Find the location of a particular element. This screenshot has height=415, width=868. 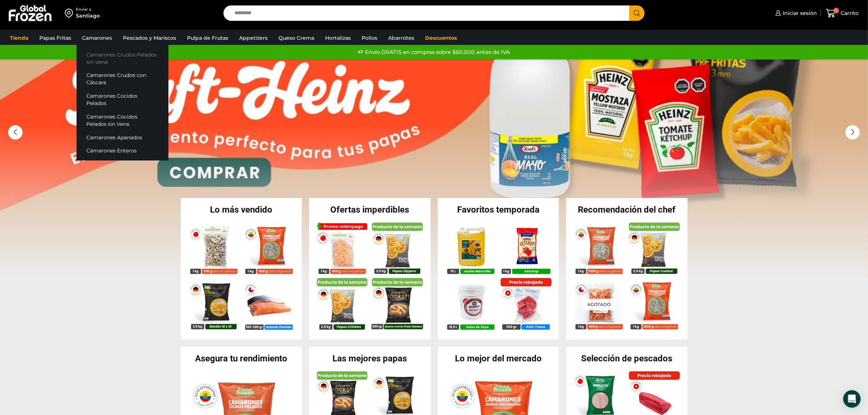

p: Agotado is located at coordinates (599, 305).